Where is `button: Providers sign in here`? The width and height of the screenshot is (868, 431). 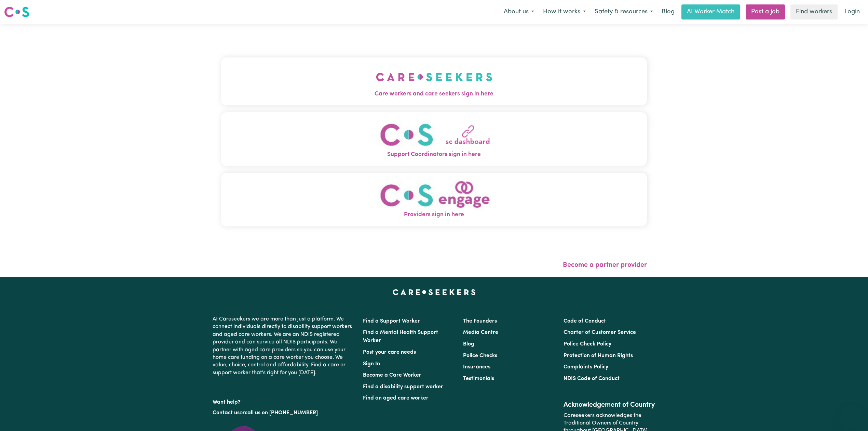
button: Providers sign in here is located at coordinates (434, 199).